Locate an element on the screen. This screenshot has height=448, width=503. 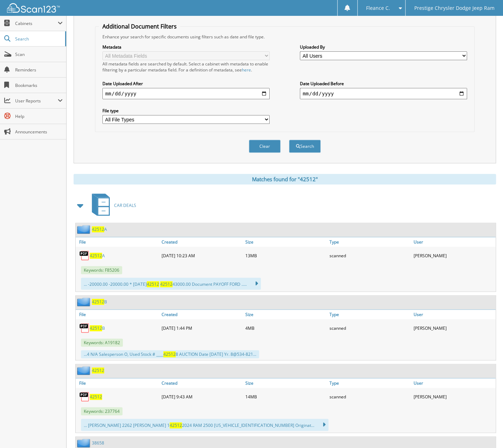
span: Help is located at coordinates (39, 116).